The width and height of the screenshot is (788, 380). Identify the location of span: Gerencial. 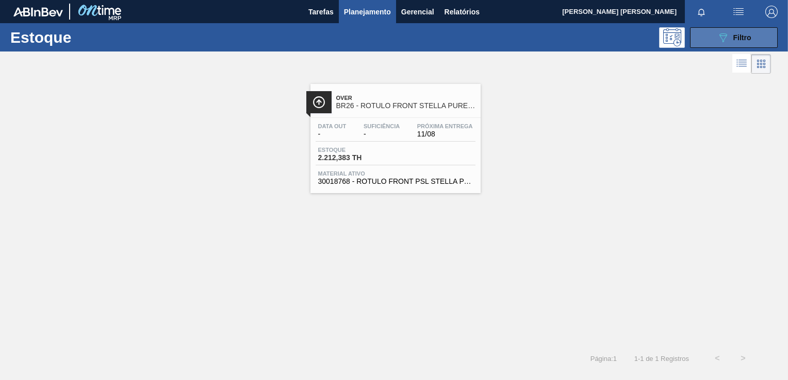
(417, 12).